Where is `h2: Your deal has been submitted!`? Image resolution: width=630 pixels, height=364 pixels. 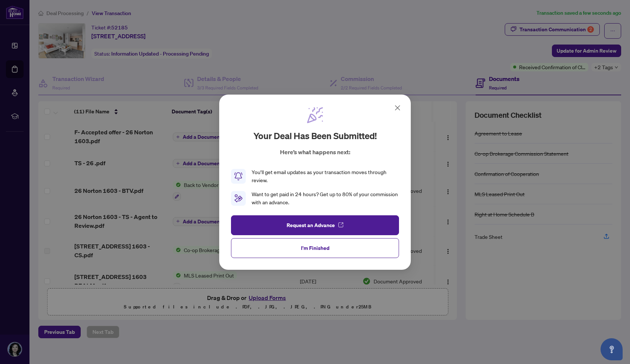 h2: Your deal has been submitted! is located at coordinates (315, 136).